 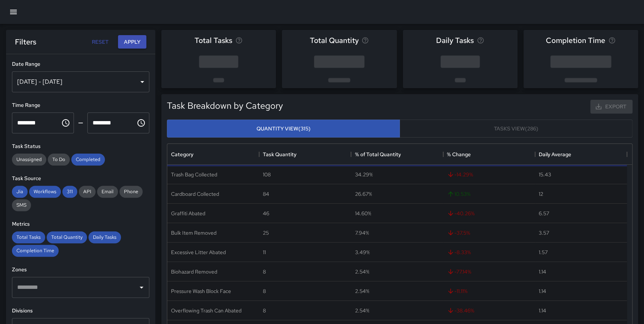 What do you see at coordinates (194, 272) in the screenshot?
I see `div: Biohazard Removed` at bounding box center [194, 272].